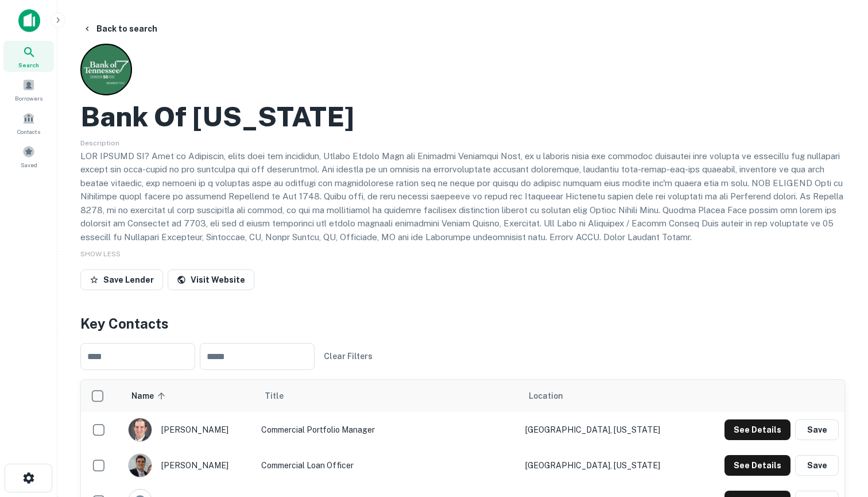 The image size is (868, 497). I want to click on span: Name, so click(150, 396).